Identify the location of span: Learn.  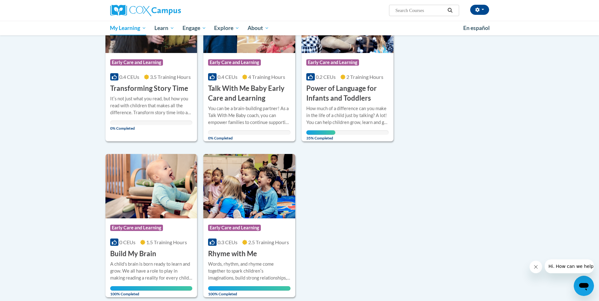
(164, 28).